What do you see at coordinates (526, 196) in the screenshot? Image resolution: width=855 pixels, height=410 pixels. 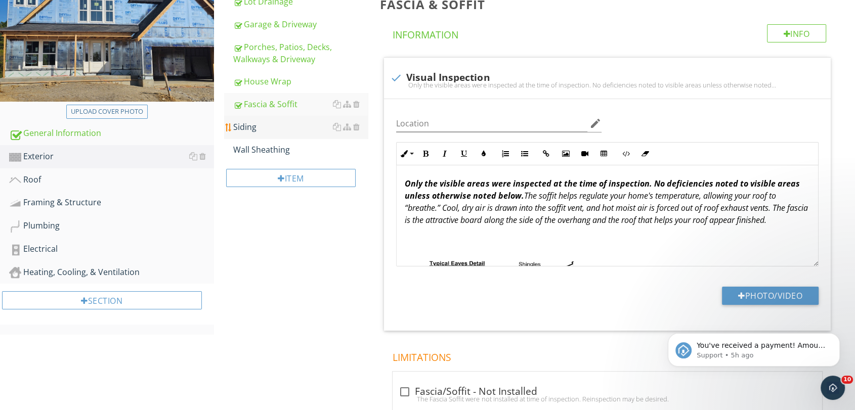 I see `em: T` at bounding box center [526, 196].